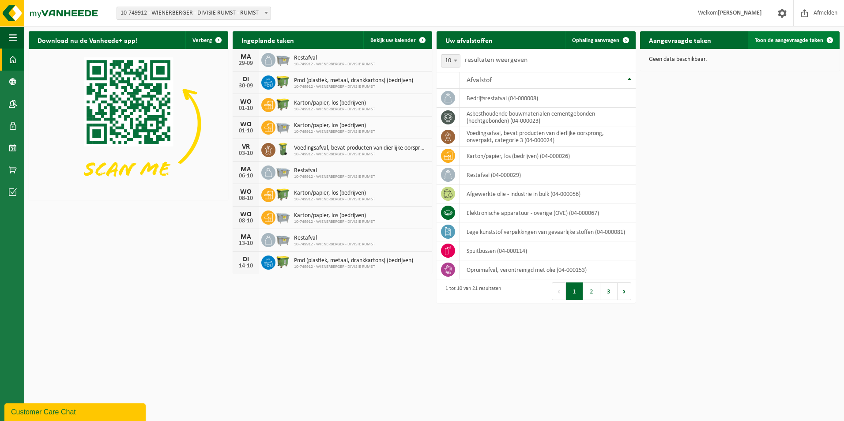 This screenshot has width=844, height=421. What do you see at coordinates (71, 11) in the screenshot?
I see `div: Customer Care Chat` at bounding box center [71, 11].